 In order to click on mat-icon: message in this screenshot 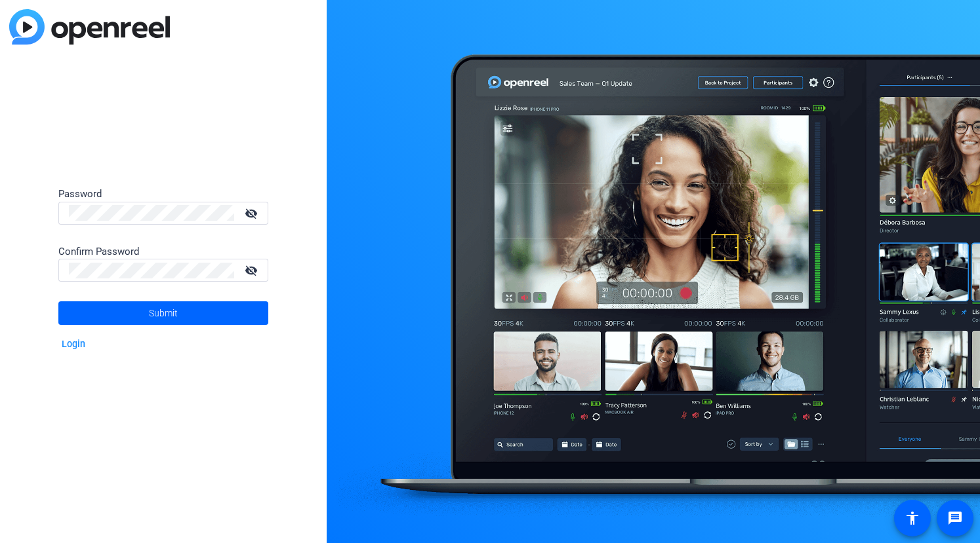, I will do `click(955, 518)`.